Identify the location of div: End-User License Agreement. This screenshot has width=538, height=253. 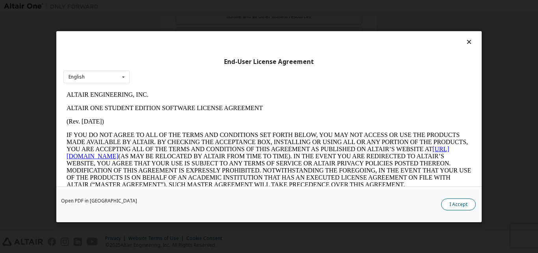
(269, 61).